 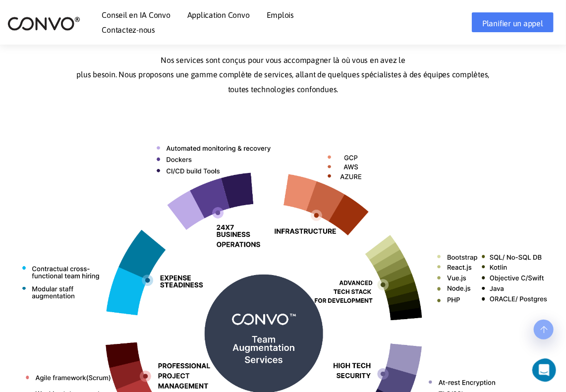 I want to click on font: Application Convo, so click(x=218, y=14).